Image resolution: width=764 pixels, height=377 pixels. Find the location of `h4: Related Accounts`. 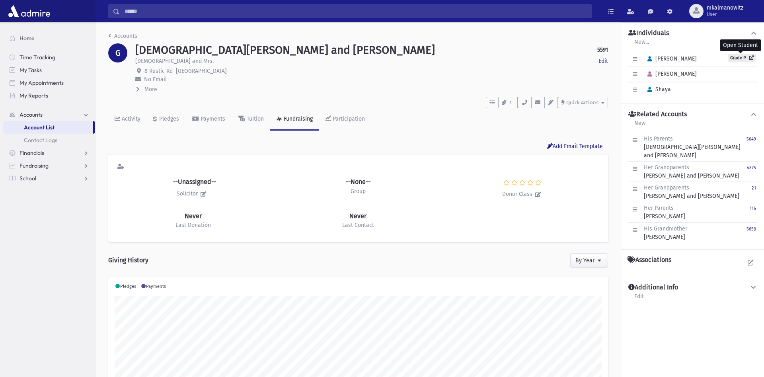

h4: Related Accounts is located at coordinates (657, 114).